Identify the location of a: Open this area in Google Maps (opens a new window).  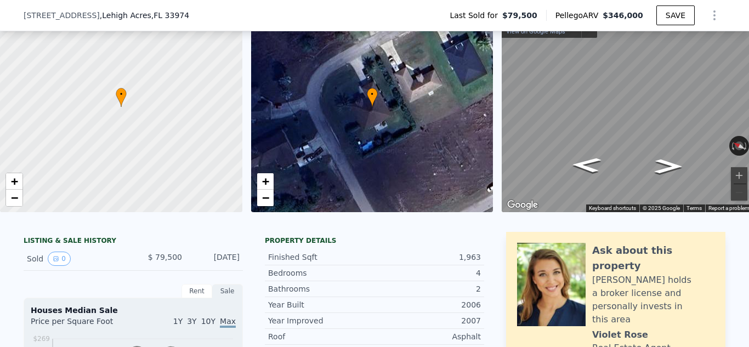
(523, 205).